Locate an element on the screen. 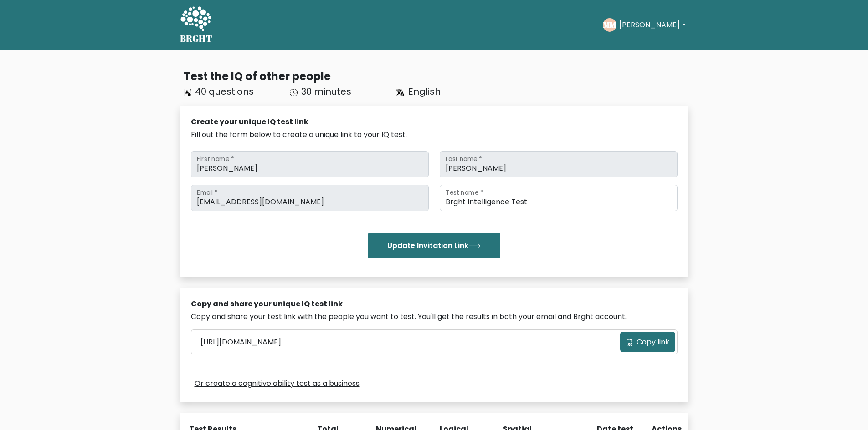  span: English is located at coordinates (424, 91).